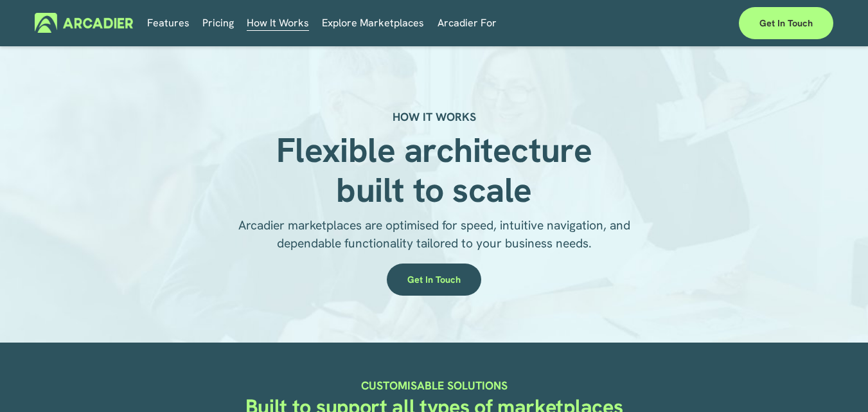  What do you see at coordinates (436, 234) in the screenshot?
I see `span: Arcadier marketplaces are optimised for speed, intuitive navigation, and dependable functionality...` at bounding box center [436, 234].